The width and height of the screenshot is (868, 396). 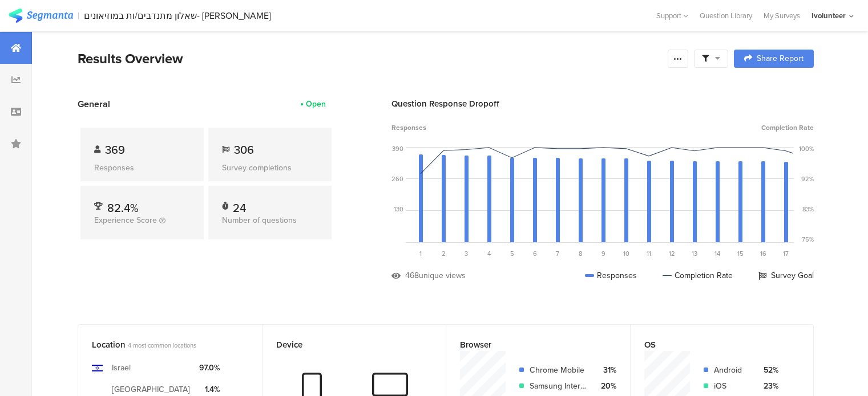 I want to click on span: 10, so click(x=626, y=253).